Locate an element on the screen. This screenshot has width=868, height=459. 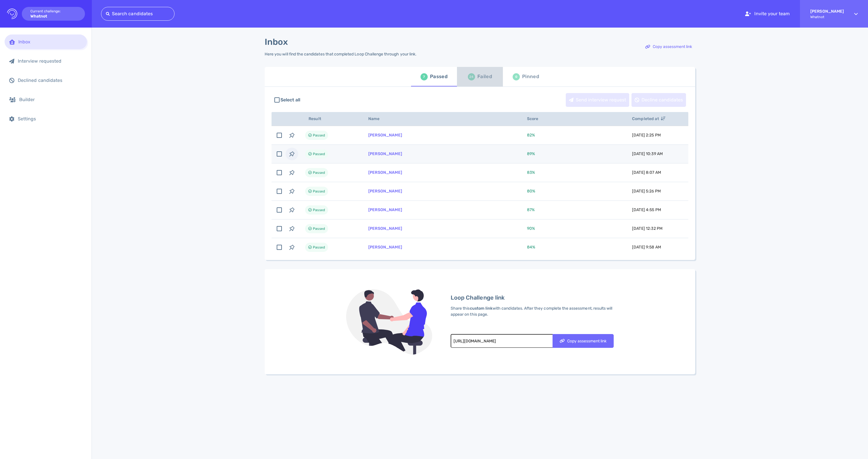
div: Failed is located at coordinates (485, 76).